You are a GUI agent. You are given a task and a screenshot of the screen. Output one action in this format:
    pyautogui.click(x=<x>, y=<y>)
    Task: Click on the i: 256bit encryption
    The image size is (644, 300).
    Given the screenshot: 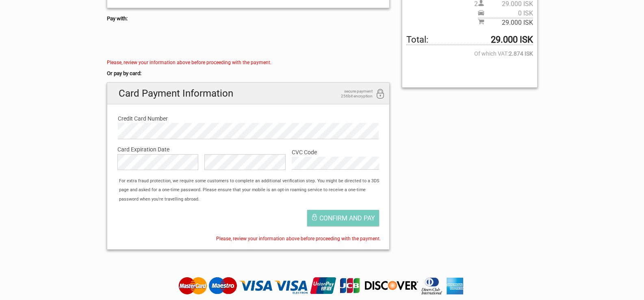 What is the action you would take?
    pyautogui.click(x=380, y=94)
    